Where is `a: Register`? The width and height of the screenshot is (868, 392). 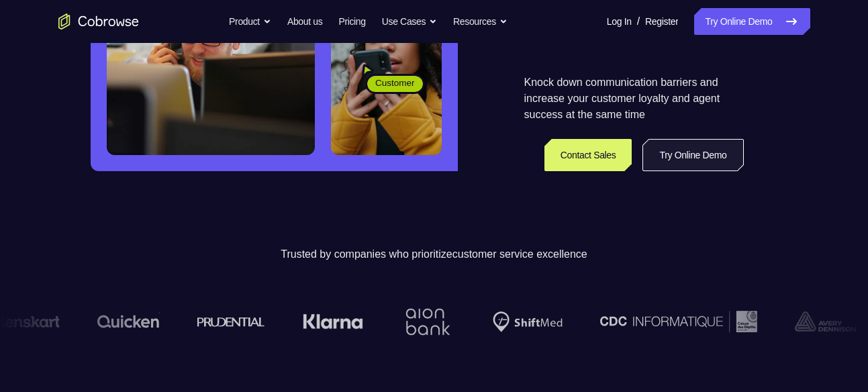 a: Register is located at coordinates (660, 21).